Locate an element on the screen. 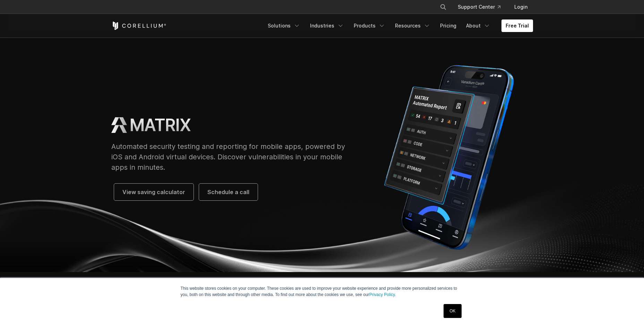 The image size is (644, 327). a: Corellium Home is located at coordinates (139, 26).